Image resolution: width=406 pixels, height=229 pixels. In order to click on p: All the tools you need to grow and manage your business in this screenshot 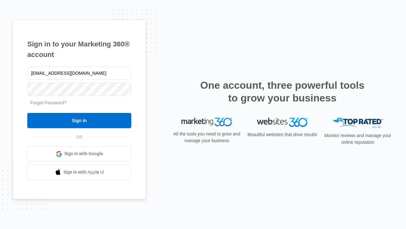, I will do `click(207, 137)`.